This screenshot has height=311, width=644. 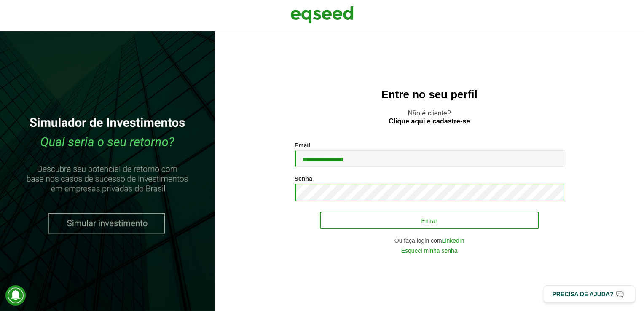 What do you see at coordinates (429, 220) in the screenshot?
I see `button: Entrar` at bounding box center [429, 220].